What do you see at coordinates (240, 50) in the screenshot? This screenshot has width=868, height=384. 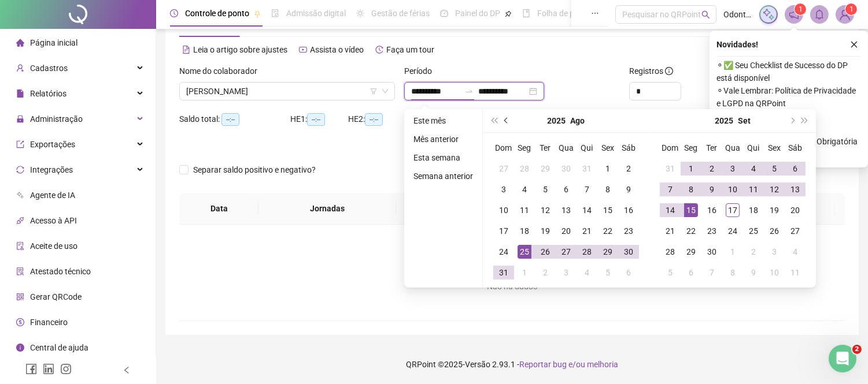 I see `span: Leia o artigo sobre ajustes` at bounding box center [240, 50].